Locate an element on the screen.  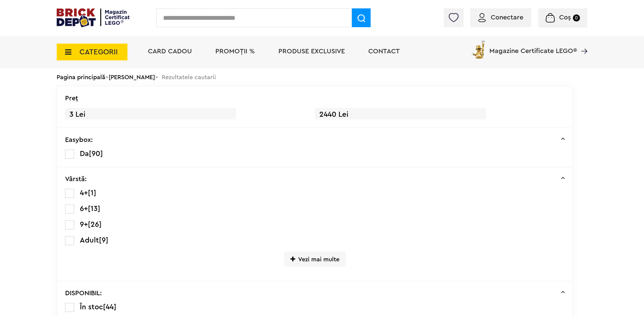
p: Easybox: is located at coordinates (79, 140).